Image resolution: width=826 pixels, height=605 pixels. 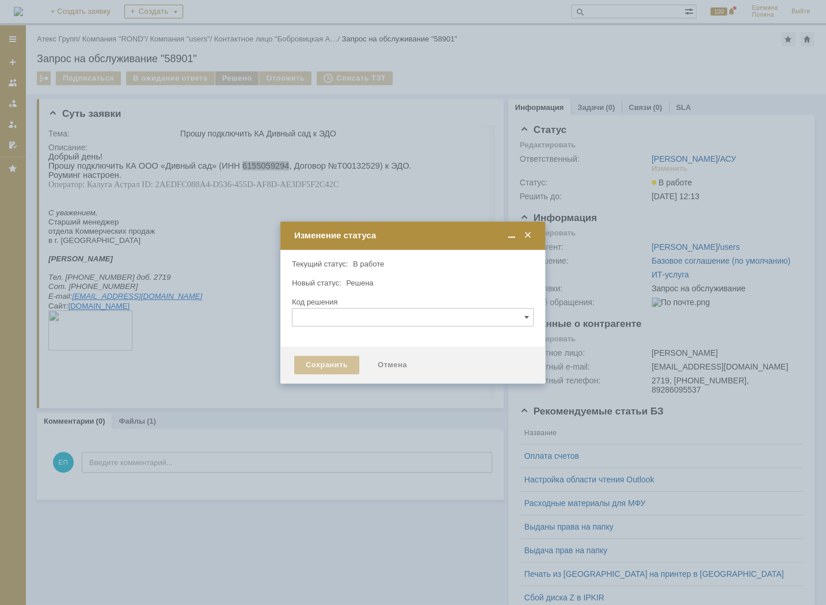 I want to click on div: Изменение статуса, so click(x=414, y=235).